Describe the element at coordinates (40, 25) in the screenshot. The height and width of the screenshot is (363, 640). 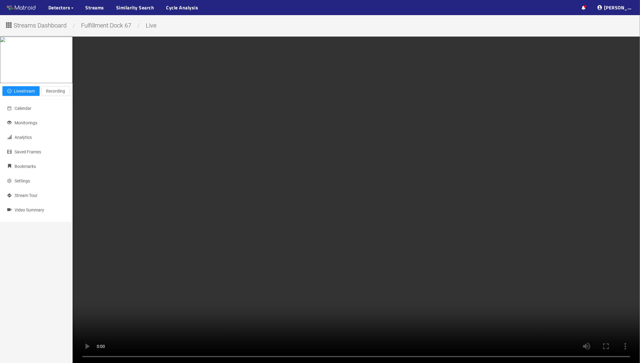
I see `span: Streams Dashboard` at that location.